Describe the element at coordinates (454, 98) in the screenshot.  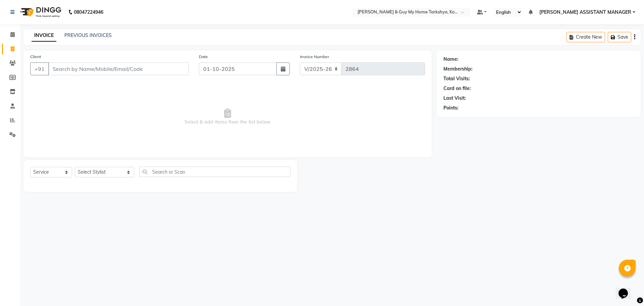
I see `div: Last Visit:` at that location.